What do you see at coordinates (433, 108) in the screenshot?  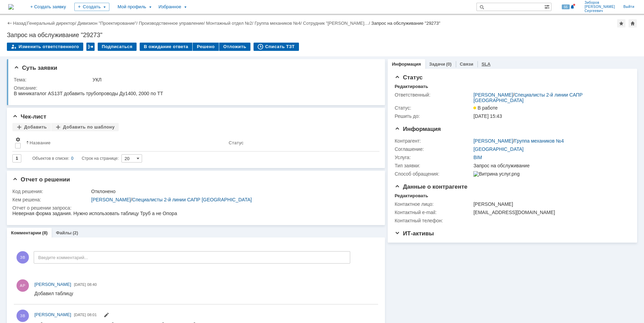 I see `div: Статус:` at bounding box center [433, 108].